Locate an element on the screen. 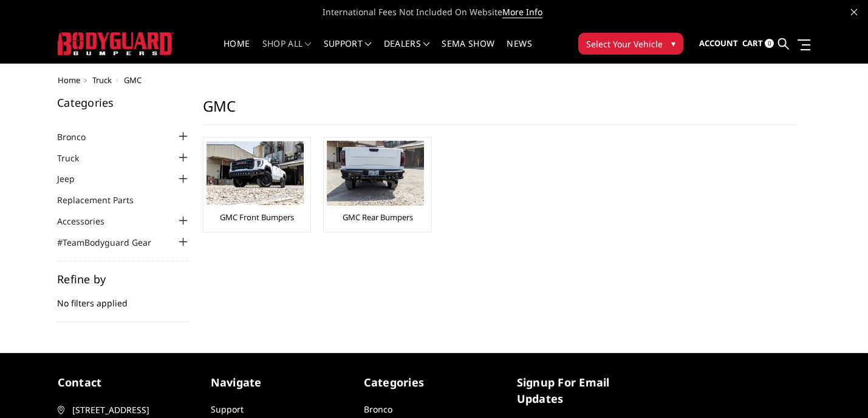  span: GMC is located at coordinates (133, 80).